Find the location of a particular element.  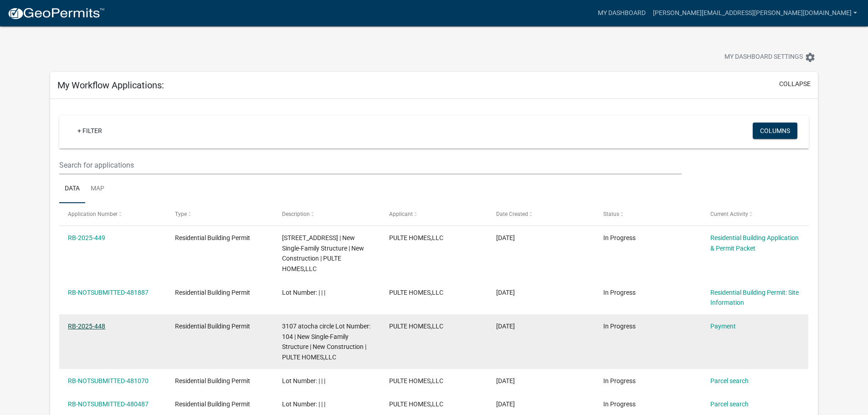

span: My Dashboard Settings is located at coordinates (764, 58).